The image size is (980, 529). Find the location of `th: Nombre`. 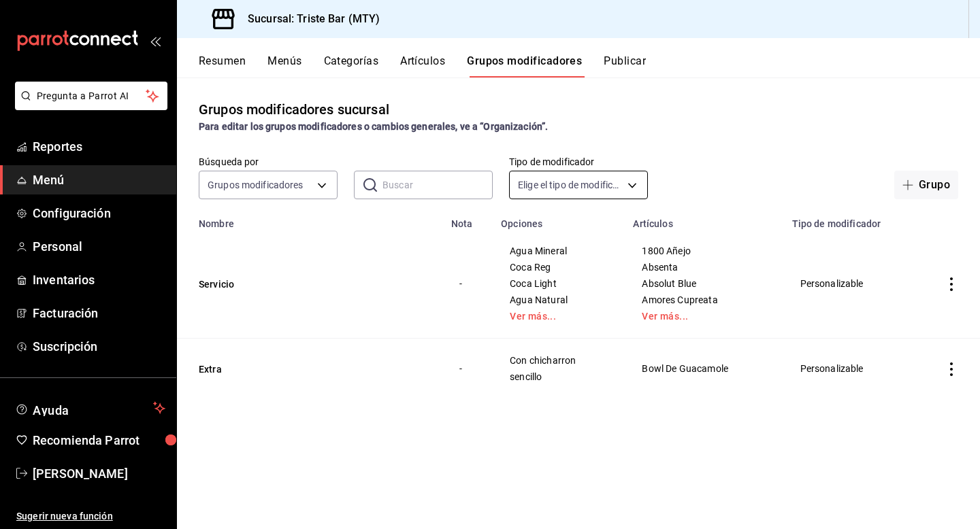

th: Nombre is located at coordinates (310, 220).